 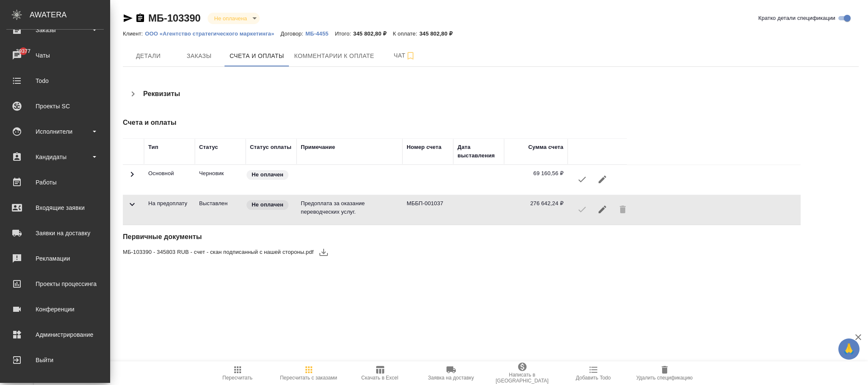 What do you see at coordinates (664, 373) in the screenshot?
I see `button: Удалить спецификацию` at bounding box center [664, 373].